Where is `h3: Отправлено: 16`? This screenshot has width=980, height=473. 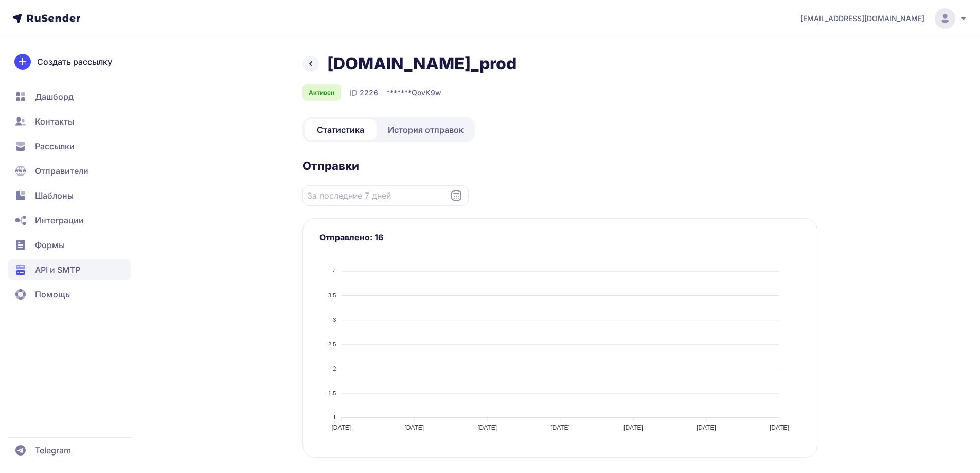 h3: Отправлено: 16 is located at coordinates (560, 237).